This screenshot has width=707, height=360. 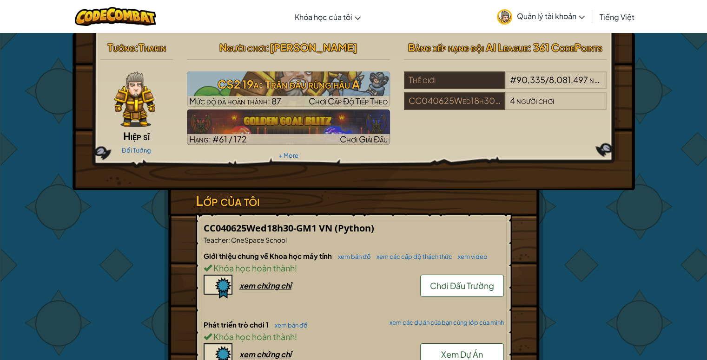 What do you see at coordinates (216, 240) in the screenshot?
I see `span: Teacher` at bounding box center [216, 240].